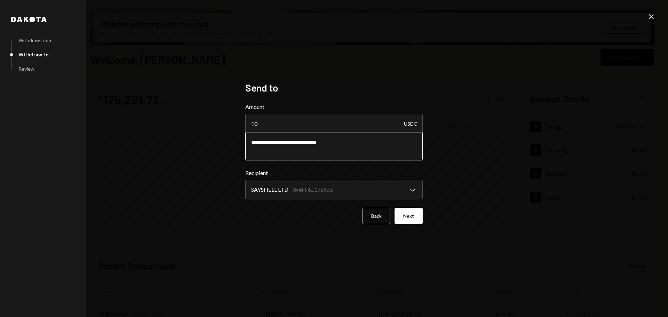 The width and height of the screenshot is (668, 317). What do you see at coordinates (35, 40) in the screenshot?
I see `div: Withdraw from` at bounding box center [35, 40].